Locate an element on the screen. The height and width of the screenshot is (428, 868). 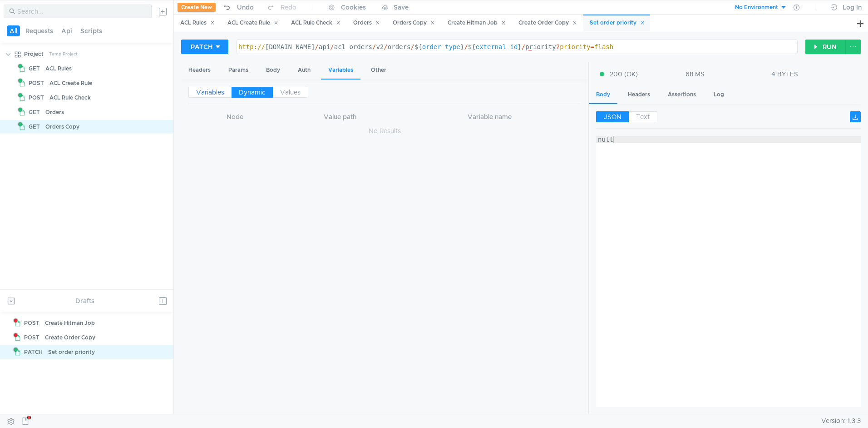
button: Requests is located at coordinates (39, 31).